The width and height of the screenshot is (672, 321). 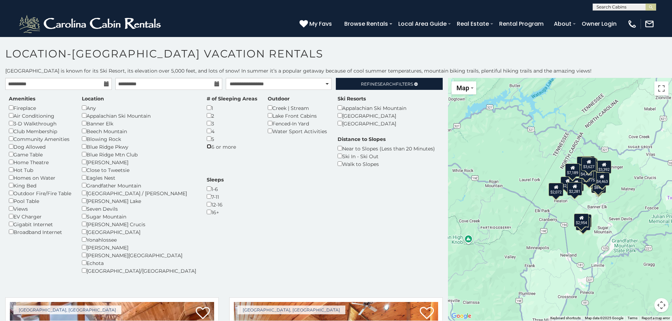 What do you see at coordinates (297, 123) in the screenshot?
I see `div: Fenced-In Yard` at bounding box center [297, 123].